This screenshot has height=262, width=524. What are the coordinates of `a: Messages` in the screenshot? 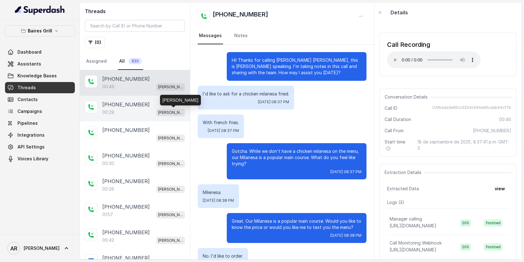 It's located at (210, 36).